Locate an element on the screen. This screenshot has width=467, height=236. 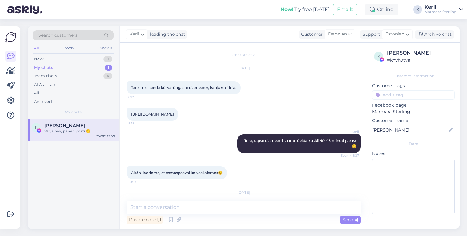
span: Seen ✓ 8:27 is located at coordinates (347, 156).